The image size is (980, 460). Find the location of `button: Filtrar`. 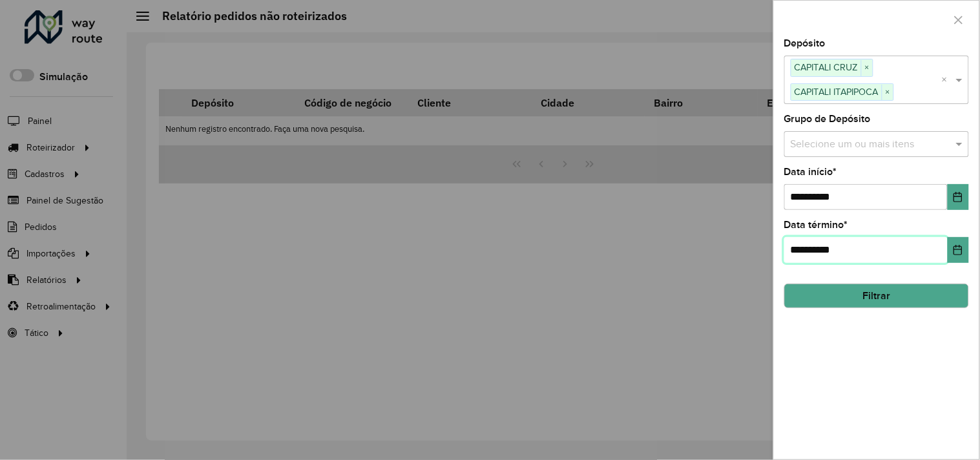

button: Filtrar is located at coordinates (877, 296).